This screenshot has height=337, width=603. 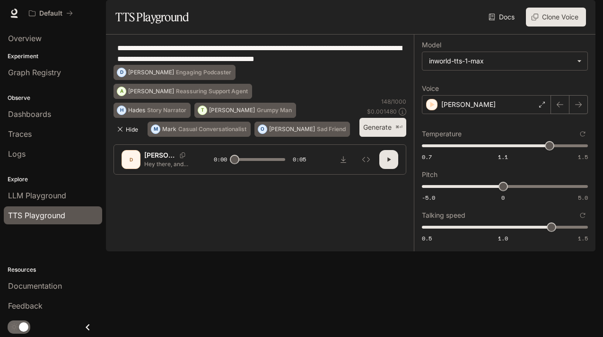 I want to click on p: Talking speed, so click(x=444, y=215).